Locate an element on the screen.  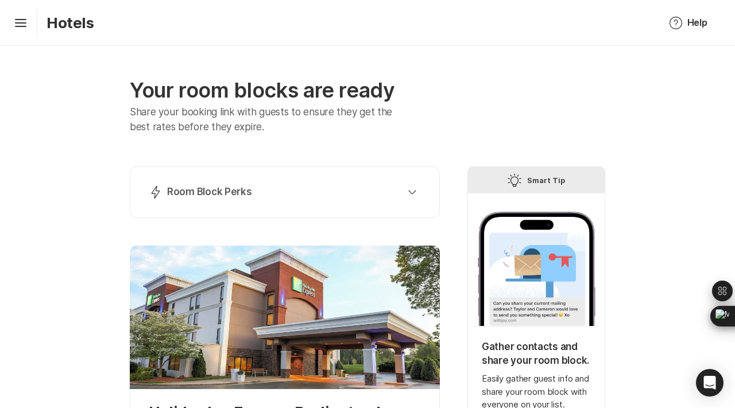
p: Gather contacts and share your room block. is located at coordinates (536, 354).